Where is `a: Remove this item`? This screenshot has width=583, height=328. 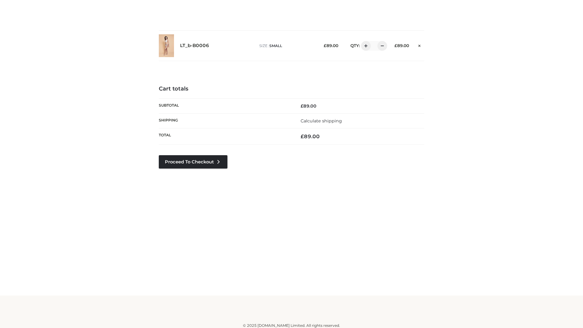 a: Remove this item is located at coordinates (420, 45).